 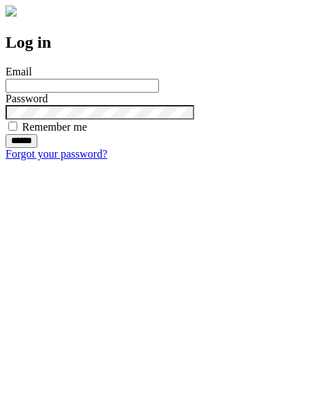 I want to click on h2: Log in, so click(x=155, y=42).